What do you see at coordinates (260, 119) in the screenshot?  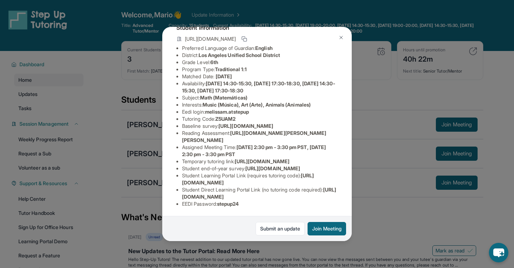 I see `li: Tutoring Code :` at bounding box center [260, 119].